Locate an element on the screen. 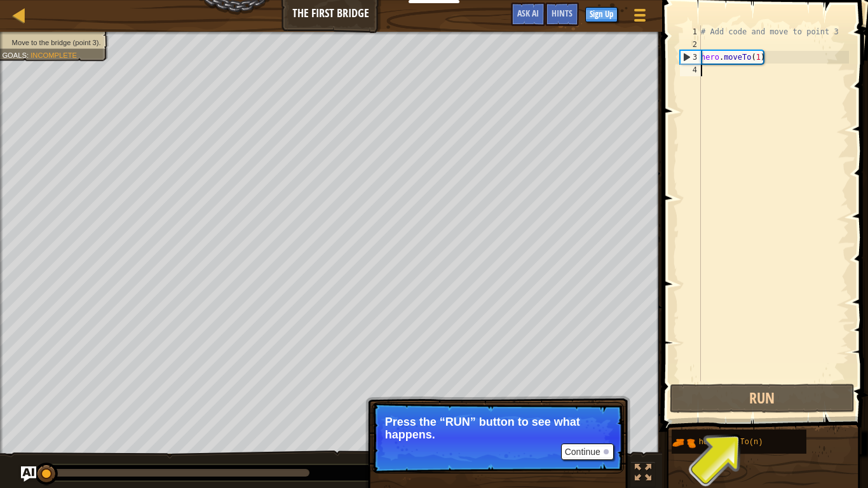 The width and height of the screenshot is (868, 488). button: Sign Up is located at coordinates (601, 15).